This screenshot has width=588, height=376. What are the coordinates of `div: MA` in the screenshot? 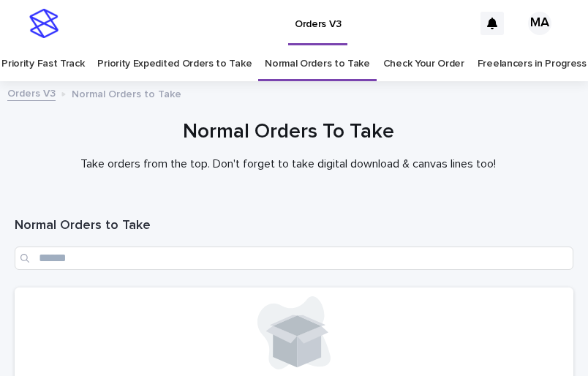 It's located at (540, 24).